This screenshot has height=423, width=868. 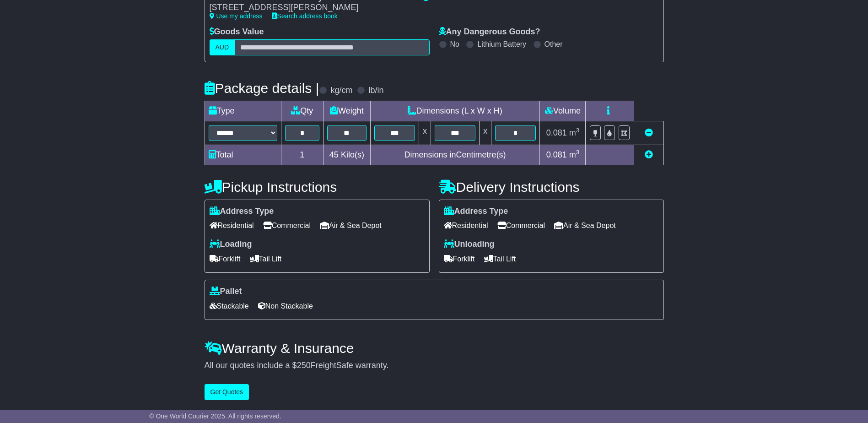 What do you see at coordinates (302, 111) in the screenshot?
I see `td: Qty` at bounding box center [302, 111].